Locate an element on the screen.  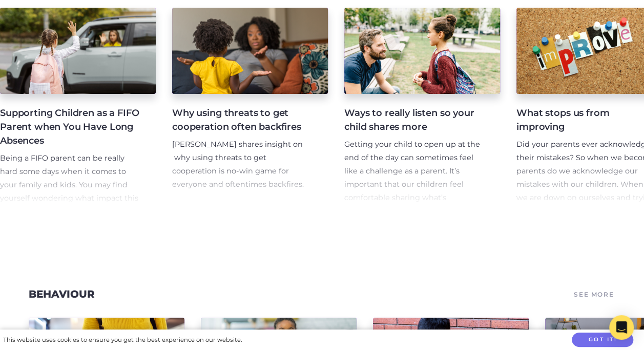
div: Open Intercom Messenger is located at coordinates (622, 328).